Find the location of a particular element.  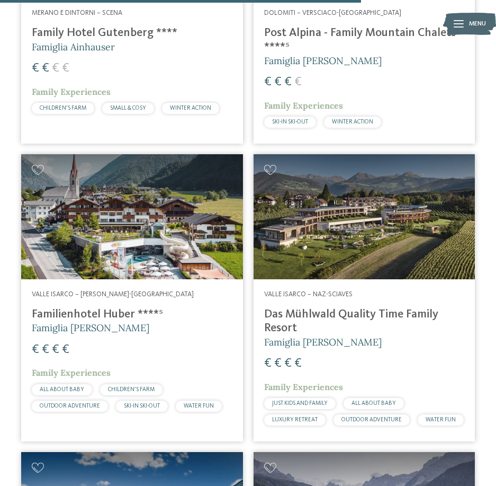

a: Cercate un hotel per famiglie? Qui troverete solo i migliori! Valle Isarco – Naz-Sciaves Das Mühl... is located at coordinates (364, 298).